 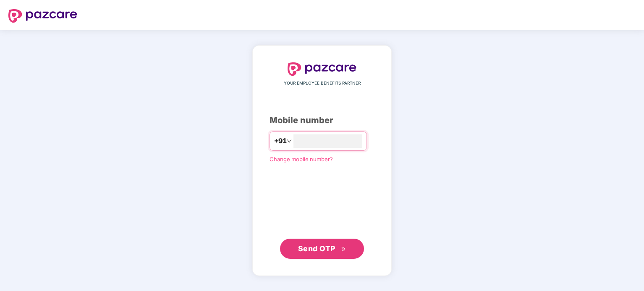 I want to click on span: double-right, so click(x=343, y=249).